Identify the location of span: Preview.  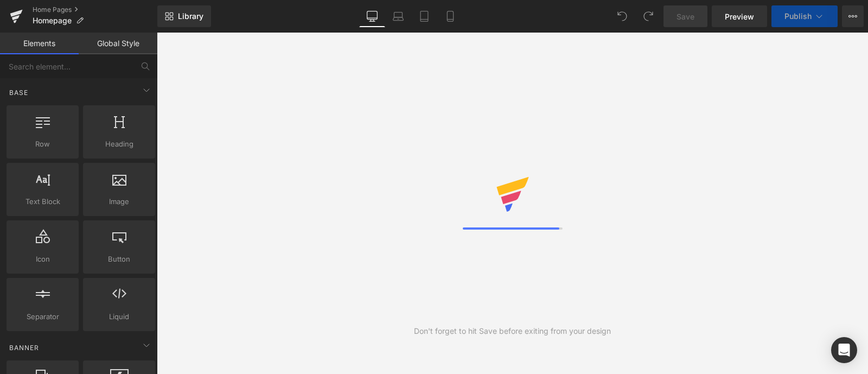
(740, 16).